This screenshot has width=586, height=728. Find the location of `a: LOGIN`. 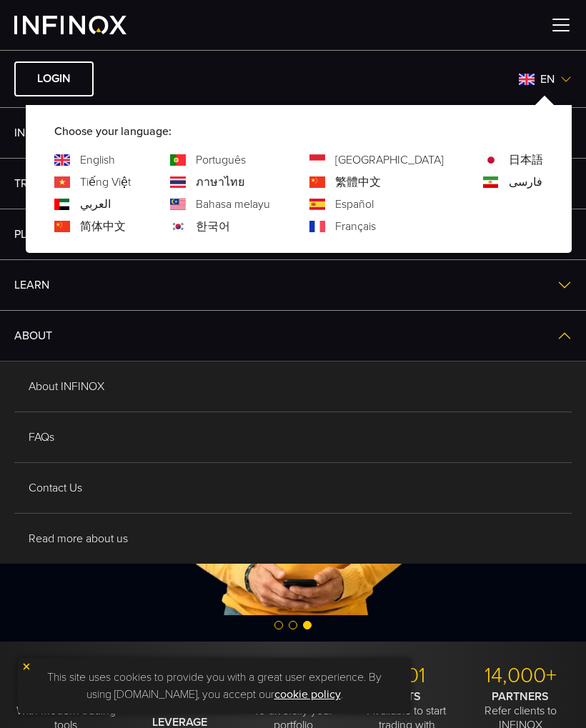

a: LOGIN is located at coordinates (54, 78).